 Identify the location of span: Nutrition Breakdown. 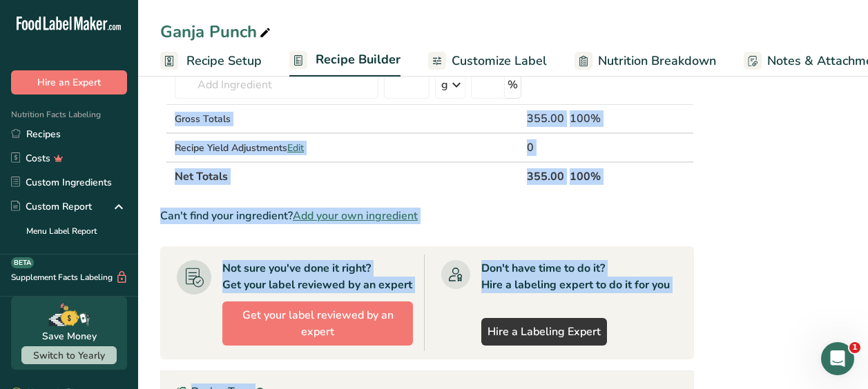
(657, 60).